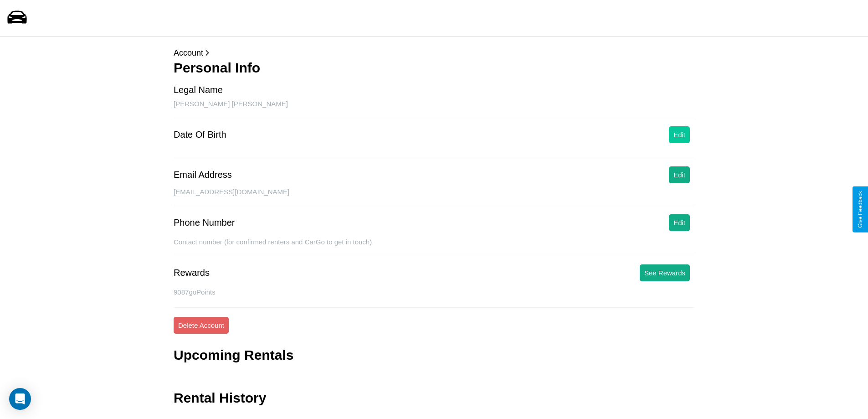 The height and width of the screenshot is (419, 868). What do you see at coordinates (191, 273) in the screenshot?
I see `div: Rewards` at bounding box center [191, 273].